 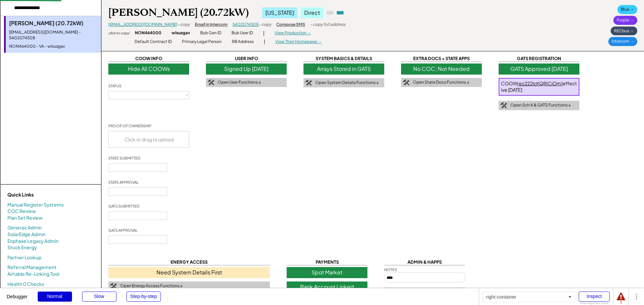 I want to click on a: COC Review, so click(x=21, y=212).